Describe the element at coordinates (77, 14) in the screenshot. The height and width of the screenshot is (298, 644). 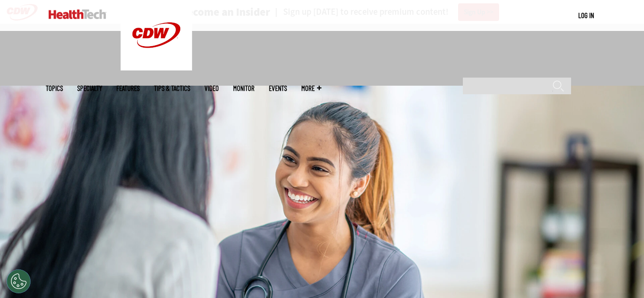
I see `img: Home` at that location.